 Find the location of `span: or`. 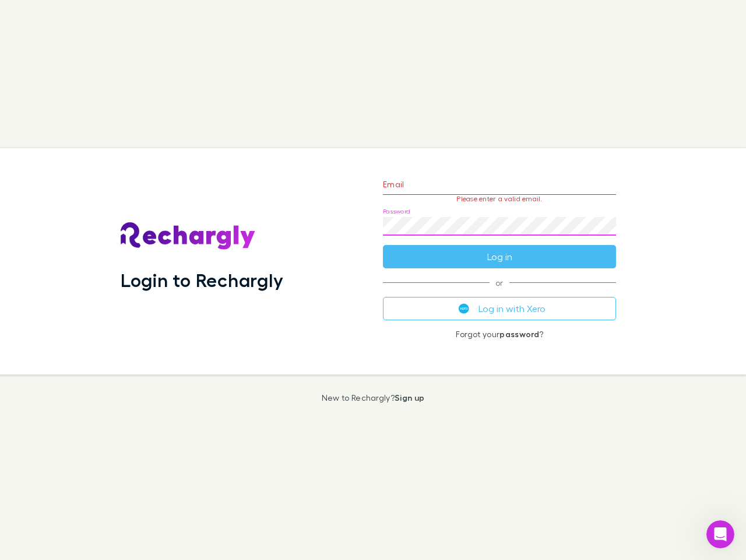

span: or is located at coordinates (500, 282).